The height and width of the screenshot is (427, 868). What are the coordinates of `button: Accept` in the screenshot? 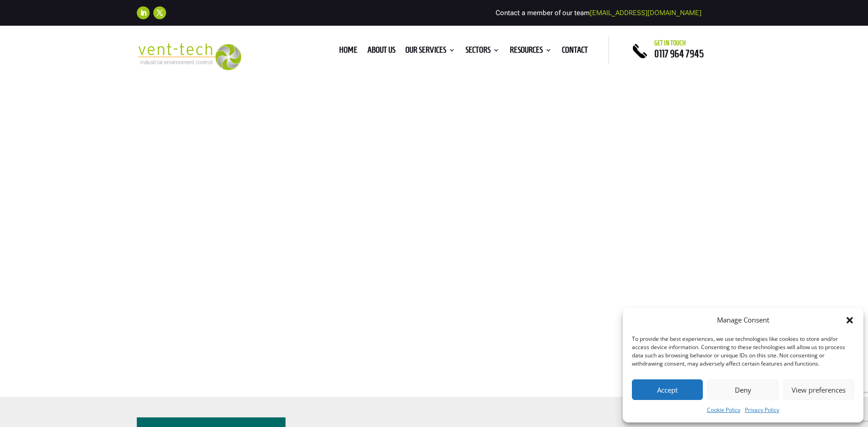 It's located at (667, 389).